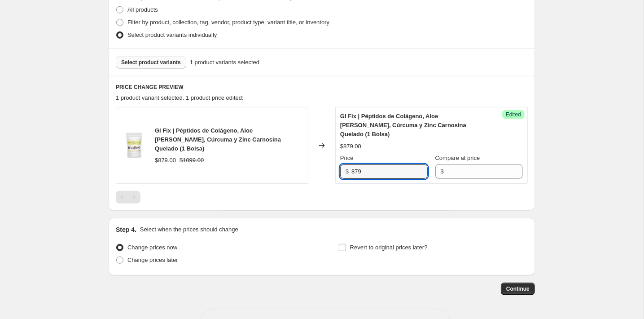 The image size is (644, 319). Describe the element at coordinates (128, 197) in the screenshot. I see `nav: Pagination` at that location.